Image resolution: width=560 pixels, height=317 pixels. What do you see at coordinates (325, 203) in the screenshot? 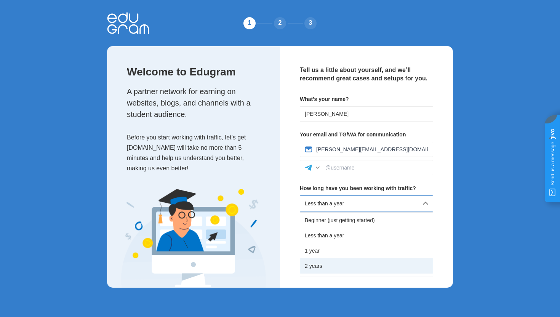
I see `span: Less than a year` at bounding box center [325, 203].